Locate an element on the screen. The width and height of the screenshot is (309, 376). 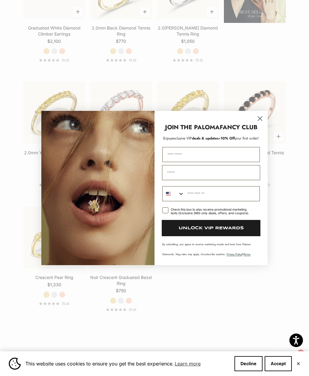
a: Privacy Policy is located at coordinates (234, 254).